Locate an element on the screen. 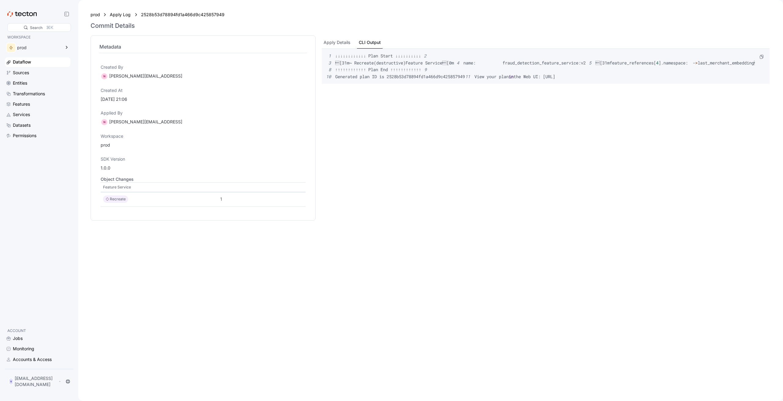  p: Recreate is located at coordinates (118, 199).